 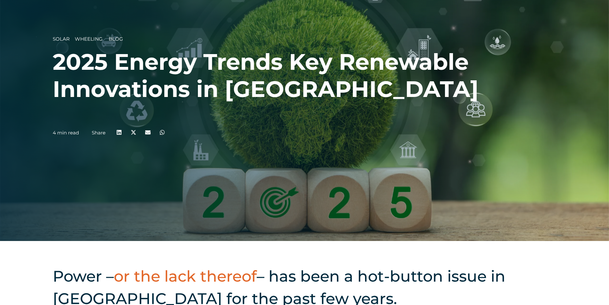 What do you see at coordinates (99, 132) in the screenshot?
I see `a: Share` at bounding box center [99, 132].